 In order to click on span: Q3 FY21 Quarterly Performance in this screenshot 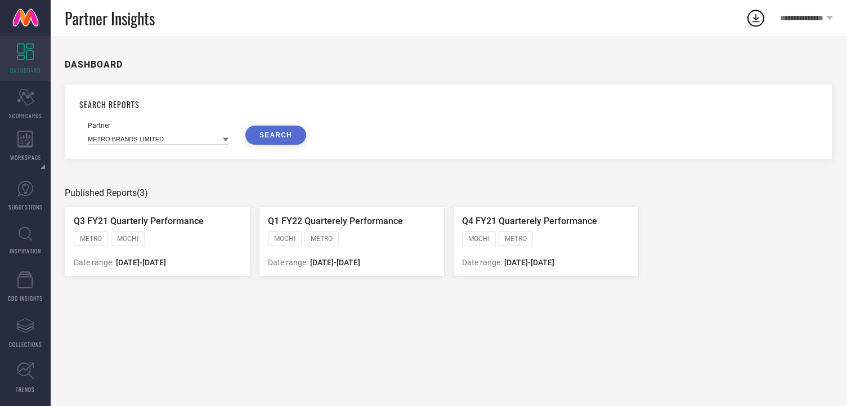, I will do `click(138, 221)`.